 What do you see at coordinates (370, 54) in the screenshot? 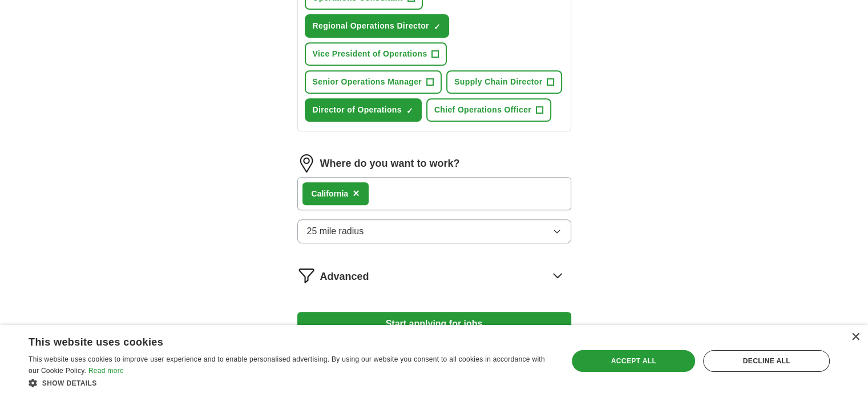
I see `span: Vice President of Operations` at bounding box center [370, 54].